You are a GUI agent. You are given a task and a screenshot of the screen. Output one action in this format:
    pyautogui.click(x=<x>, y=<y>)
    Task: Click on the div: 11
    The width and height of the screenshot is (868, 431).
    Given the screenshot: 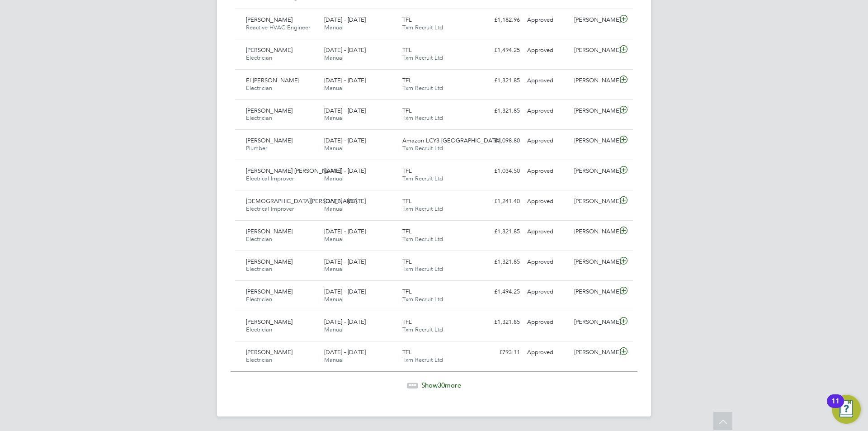 What is the action you would take?
    pyautogui.click(x=836, y=407)
    